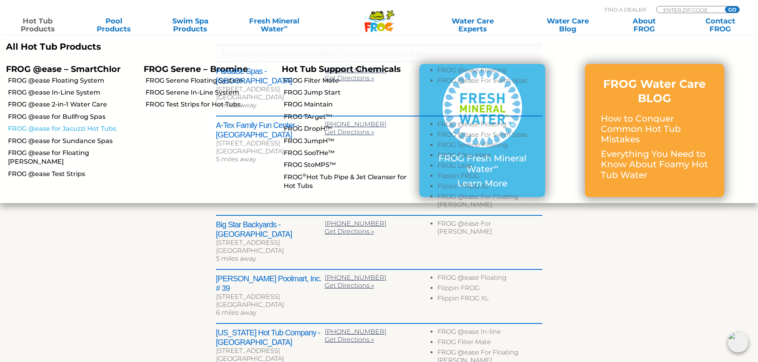 The image size is (758, 362). What do you see at coordinates (236, 105) in the screenshot?
I see `span: 4 miles away` at bounding box center [236, 105].